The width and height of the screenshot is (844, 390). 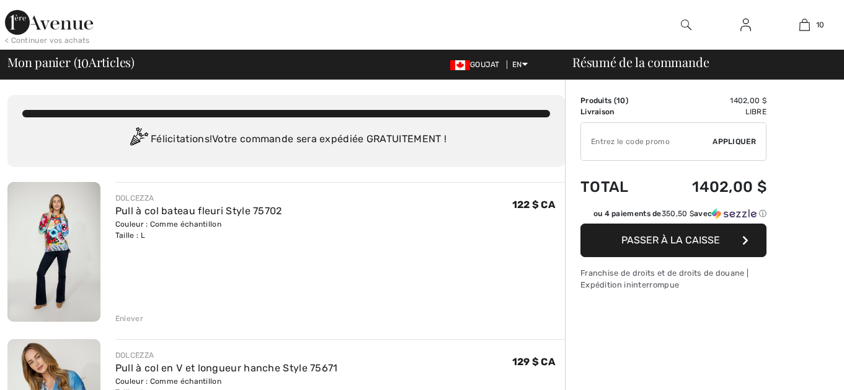 What do you see at coordinates (697, 62) in the screenshot?
I see `div: Résumé de la commande` at bounding box center [697, 62].